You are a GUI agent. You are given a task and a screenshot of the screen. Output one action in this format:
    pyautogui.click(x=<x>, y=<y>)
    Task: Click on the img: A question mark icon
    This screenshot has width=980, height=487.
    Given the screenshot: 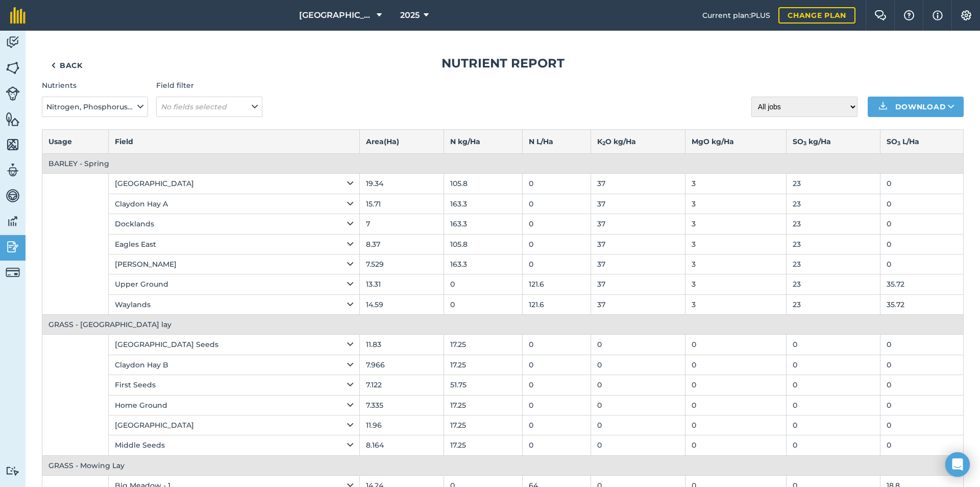 What is the action you would take?
    pyautogui.click(x=910, y=15)
    